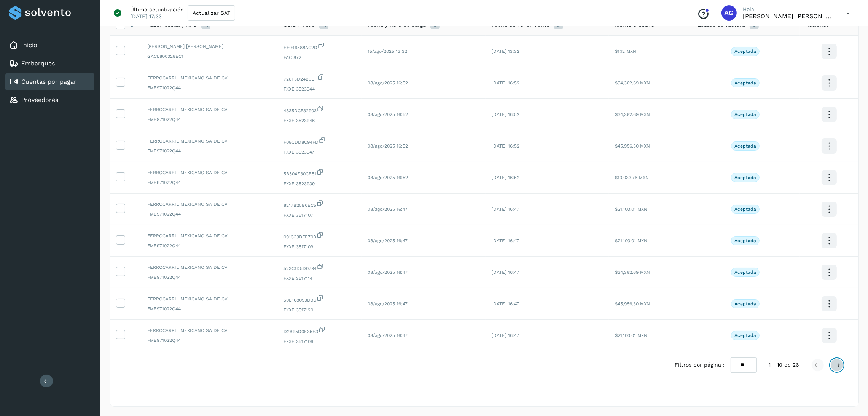  What do you see at coordinates (784, 365) in the screenshot?
I see `span: 1 - 10 de 26` at bounding box center [784, 365].